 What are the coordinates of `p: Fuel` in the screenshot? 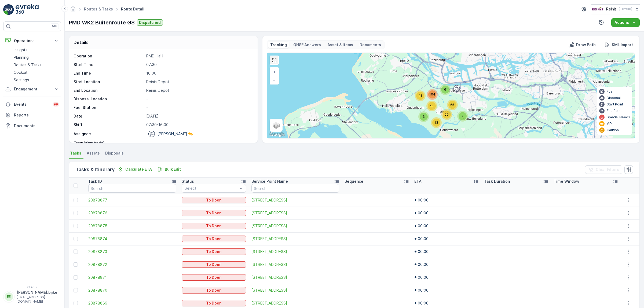 It's located at (609, 92).